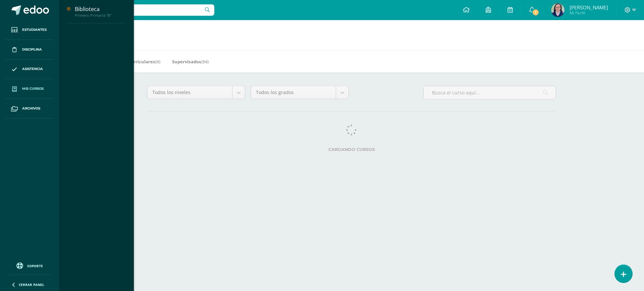 The width and height of the screenshot is (644, 291). Describe the element at coordinates (139, 10) in the screenshot. I see `input: Busca un usuario...` at that location.